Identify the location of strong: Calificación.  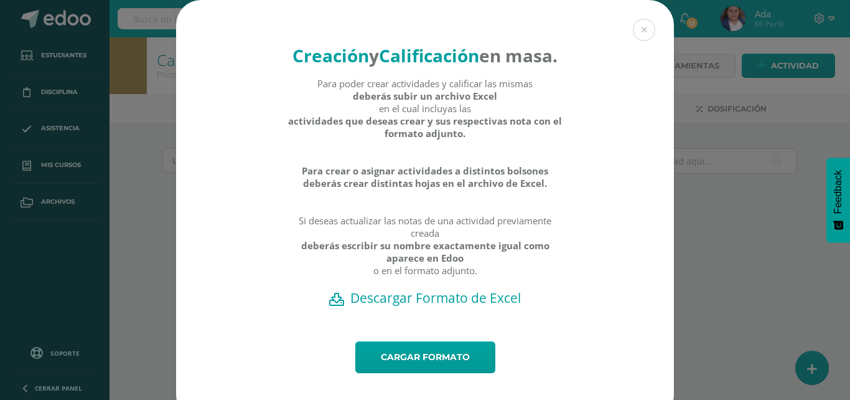
(429, 55).